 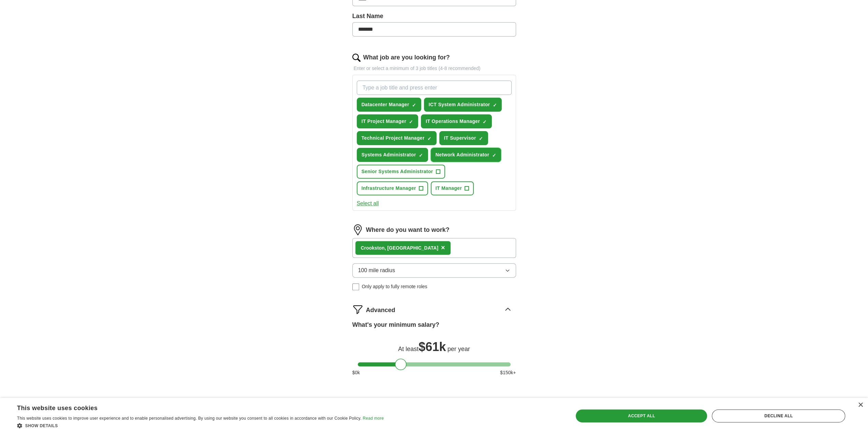 What do you see at coordinates (408, 230) in the screenshot?
I see `label: Where do you want to work?` at bounding box center [408, 230].